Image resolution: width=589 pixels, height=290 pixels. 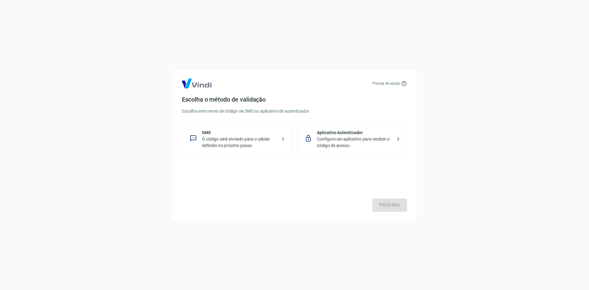 What do you see at coordinates (352, 139) in the screenshot?
I see `div: Aplicativo AutenticadorConfigure um aplicativo para receber o código de acesso.` at bounding box center [352, 139].